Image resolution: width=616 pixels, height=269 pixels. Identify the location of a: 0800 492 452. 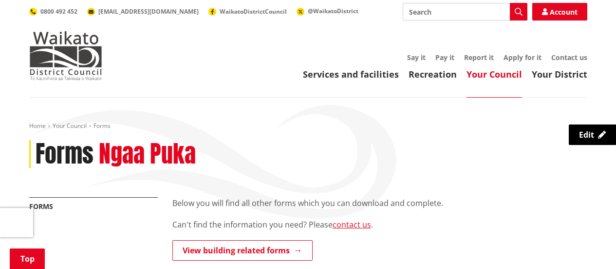
(53, 11).